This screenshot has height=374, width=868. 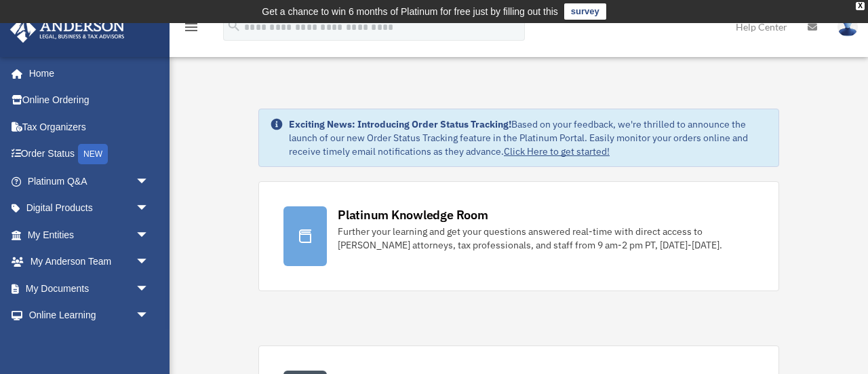 What do you see at coordinates (87, 74) in the screenshot?
I see `a: Home` at bounding box center [87, 74].